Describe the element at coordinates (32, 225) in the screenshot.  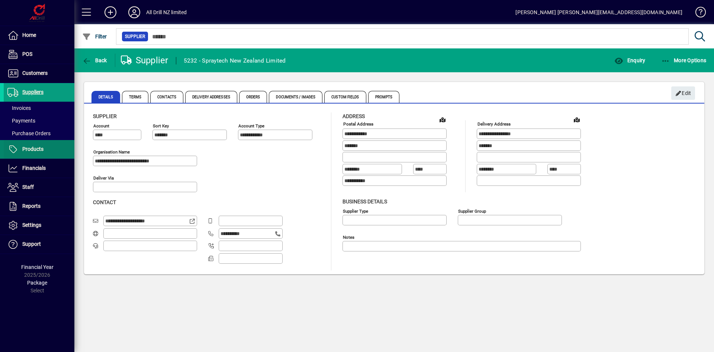
I see `span: Settings` at that location.